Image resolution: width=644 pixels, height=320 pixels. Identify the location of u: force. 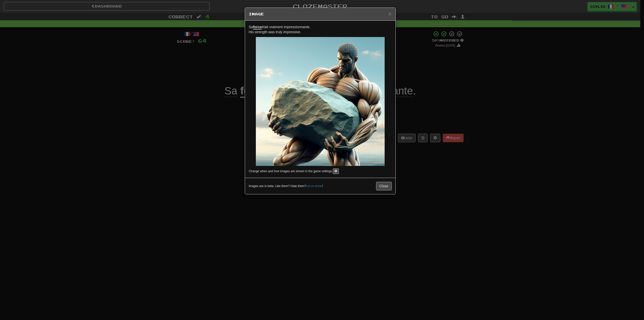
(257, 27).